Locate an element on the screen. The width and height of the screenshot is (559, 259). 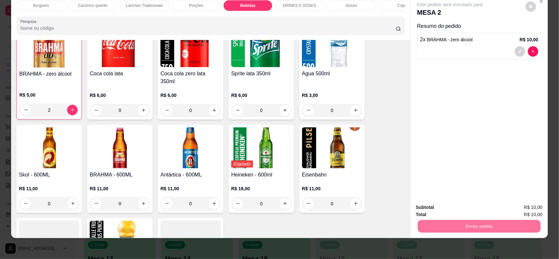
h4: Agua 500ml is located at coordinates (332, 74).